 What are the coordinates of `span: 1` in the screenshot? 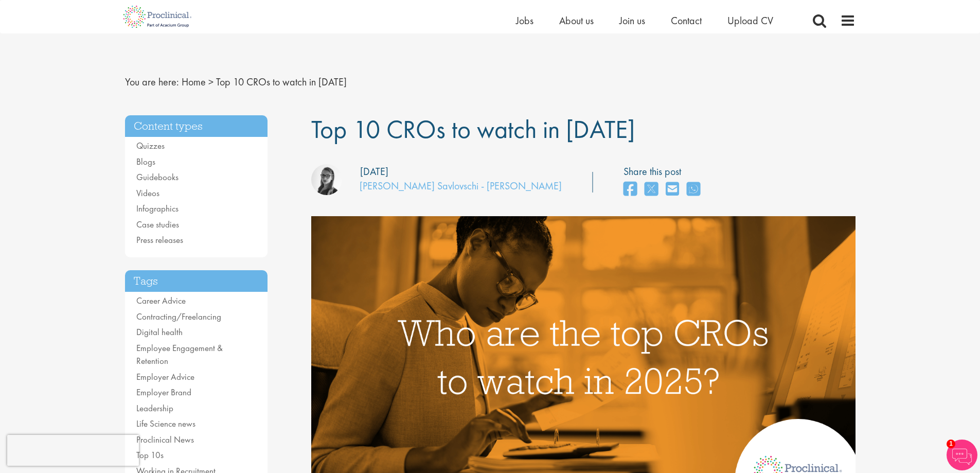 It's located at (950, 444).